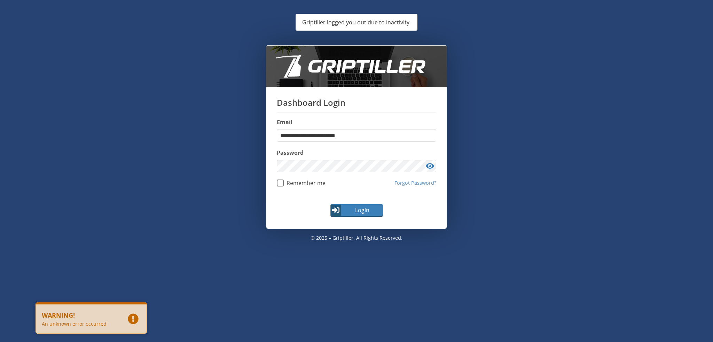  I want to click on label: Password, so click(357, 153).